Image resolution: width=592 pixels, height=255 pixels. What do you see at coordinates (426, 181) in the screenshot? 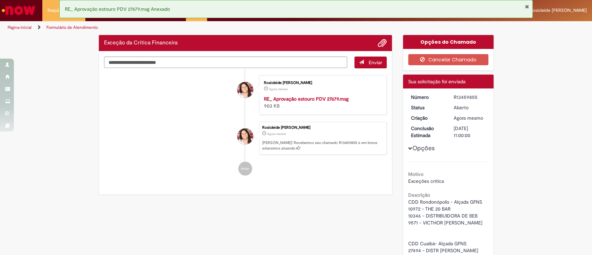
I see `span: Exceções crítica` at bounding box center [426, 181].